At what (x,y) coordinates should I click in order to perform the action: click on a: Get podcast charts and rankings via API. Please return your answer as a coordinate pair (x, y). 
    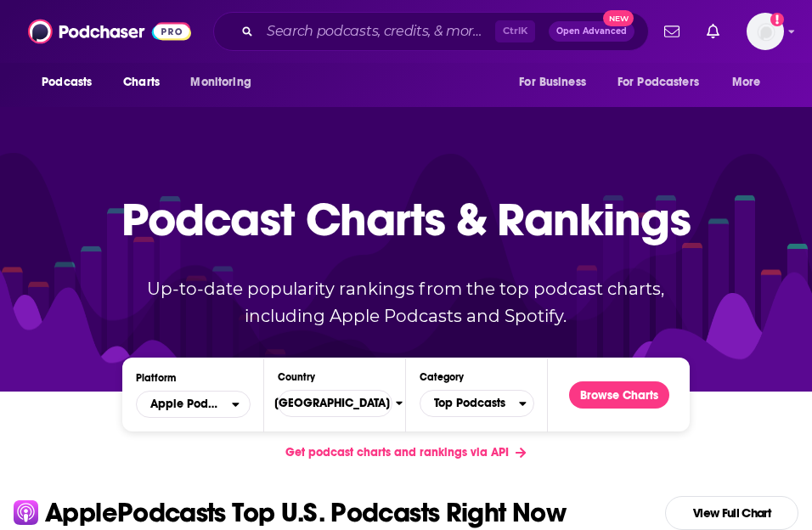
    Looking at the image, I should click on (405, 452).